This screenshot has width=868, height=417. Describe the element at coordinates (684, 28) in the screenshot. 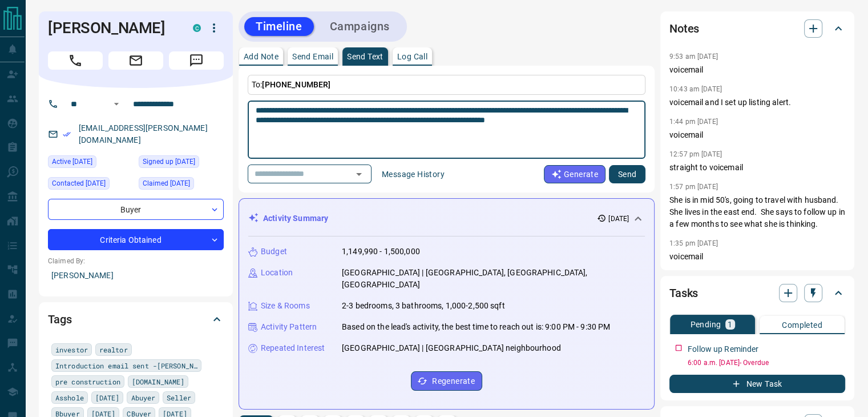

I see `h2: Notes` at that location.